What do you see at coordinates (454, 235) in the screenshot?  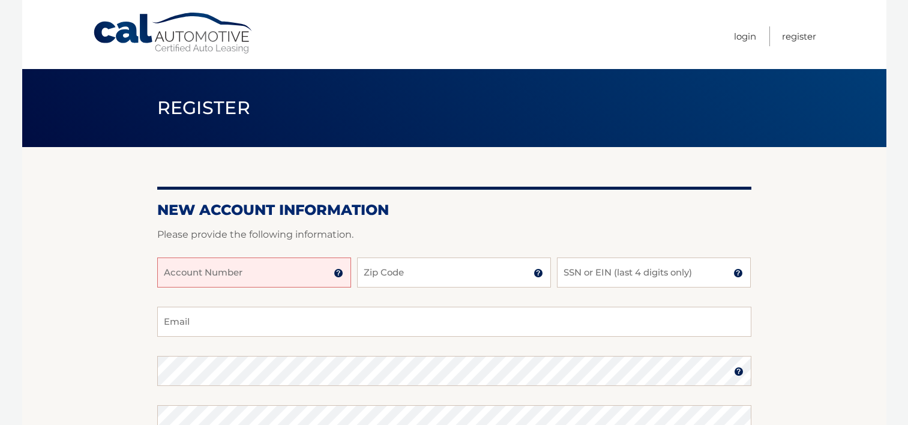 I see `p: Please provide the following information.` at bounding box center [454, 235].